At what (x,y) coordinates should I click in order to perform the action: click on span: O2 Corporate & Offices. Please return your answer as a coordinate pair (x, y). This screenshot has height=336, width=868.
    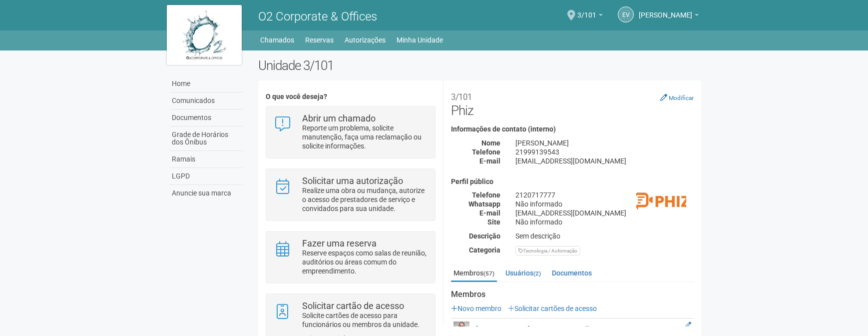
    Looking at the image, I should click on (318, 16).